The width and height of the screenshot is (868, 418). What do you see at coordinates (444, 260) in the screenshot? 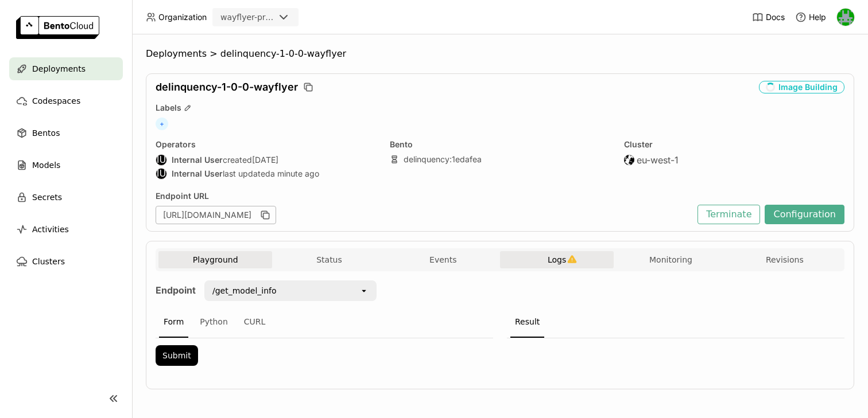
I see `button: Events` at bounding box center [444, 260].